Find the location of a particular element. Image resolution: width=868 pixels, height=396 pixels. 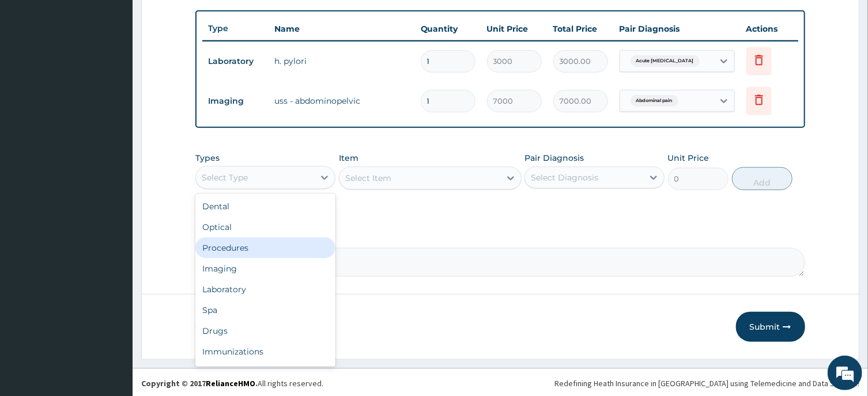

div: Procedures is located at coordinates (265, 248).